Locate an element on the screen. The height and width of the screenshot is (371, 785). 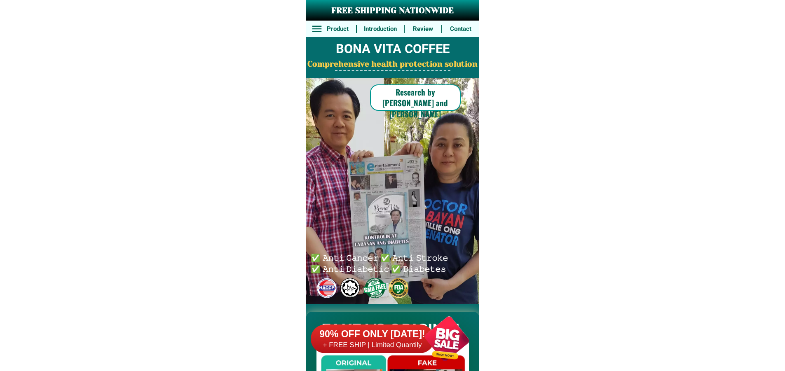
h2: FAKE VS ORIGINAL is located at coordinates (393, 329).